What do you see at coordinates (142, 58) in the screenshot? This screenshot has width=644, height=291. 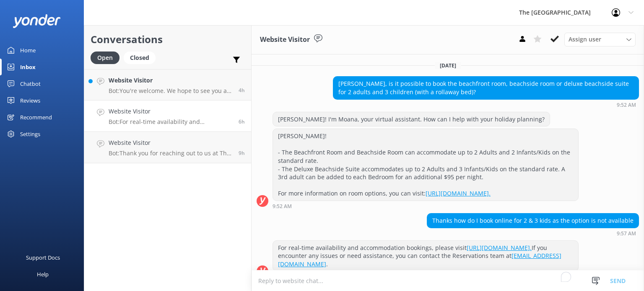 I see `a: Closed` at bounding box center [142, 58].